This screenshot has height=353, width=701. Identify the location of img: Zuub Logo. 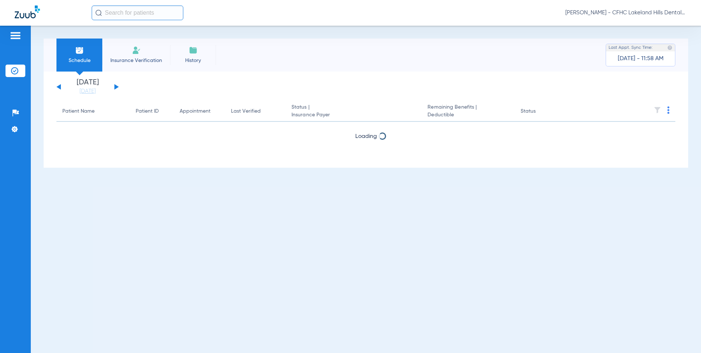
(27, 12).